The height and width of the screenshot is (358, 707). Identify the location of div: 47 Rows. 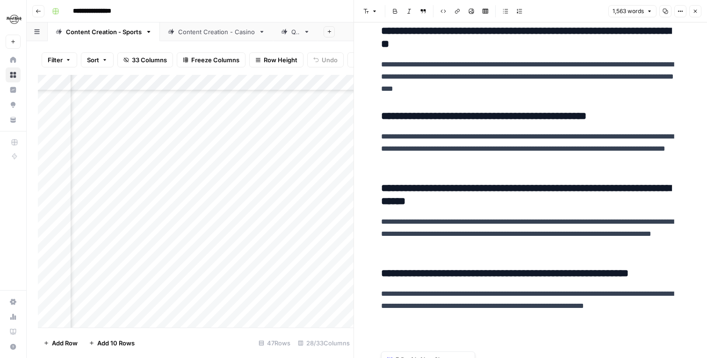
(274, 343).